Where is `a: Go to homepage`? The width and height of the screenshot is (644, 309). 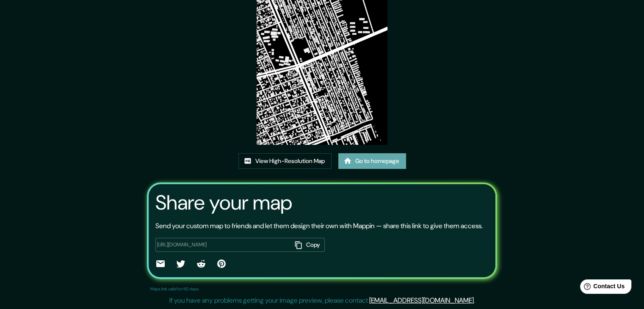
a: Go to homepage is located at coordinates (372, 161).